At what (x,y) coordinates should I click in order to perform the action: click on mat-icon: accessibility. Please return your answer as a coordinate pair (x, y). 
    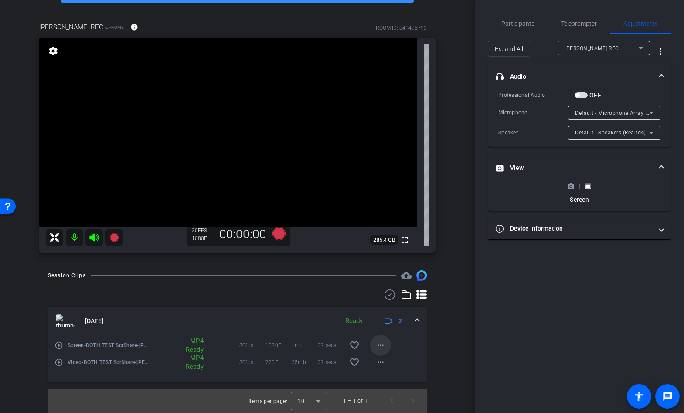
    Looking at the image, I should click on (639, 396).